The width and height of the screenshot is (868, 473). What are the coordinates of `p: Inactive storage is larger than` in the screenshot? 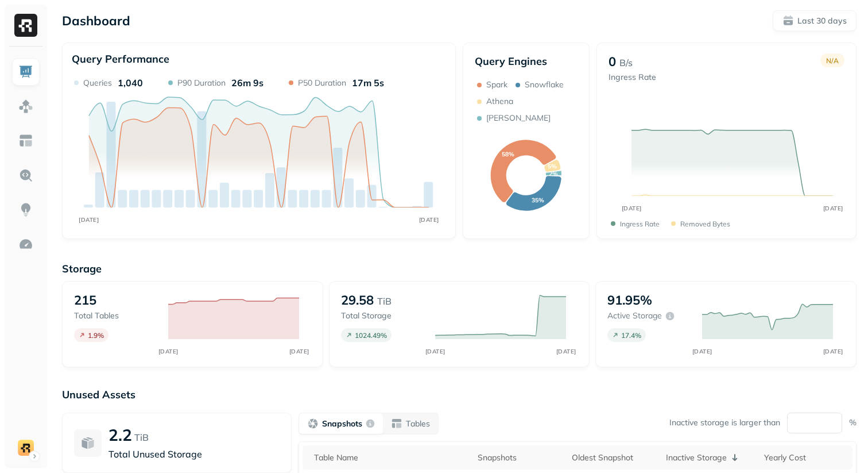 It's located at (725, 422).